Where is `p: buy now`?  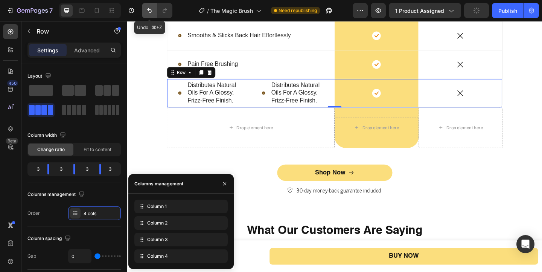 p: buy now is located at coordinates (301, 255).